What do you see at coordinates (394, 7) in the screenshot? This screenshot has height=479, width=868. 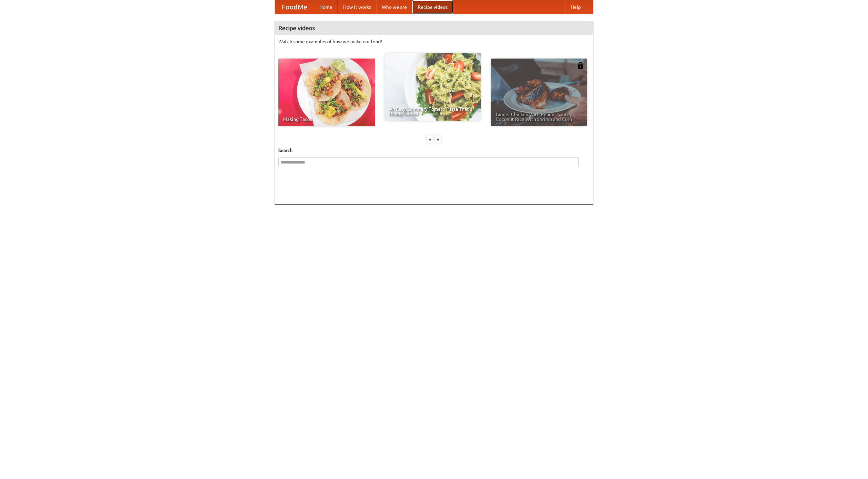 I see `a: Who we are` at bounding box center [394, 7].